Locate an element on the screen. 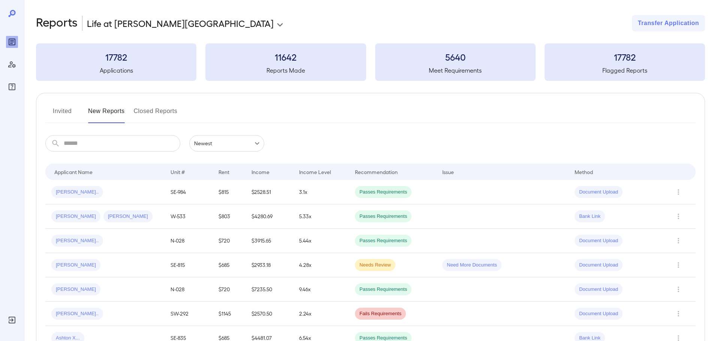 The width and height of the screenshot is (714, 341). h5: Meet Requirements is located at coordinates (455, 70).